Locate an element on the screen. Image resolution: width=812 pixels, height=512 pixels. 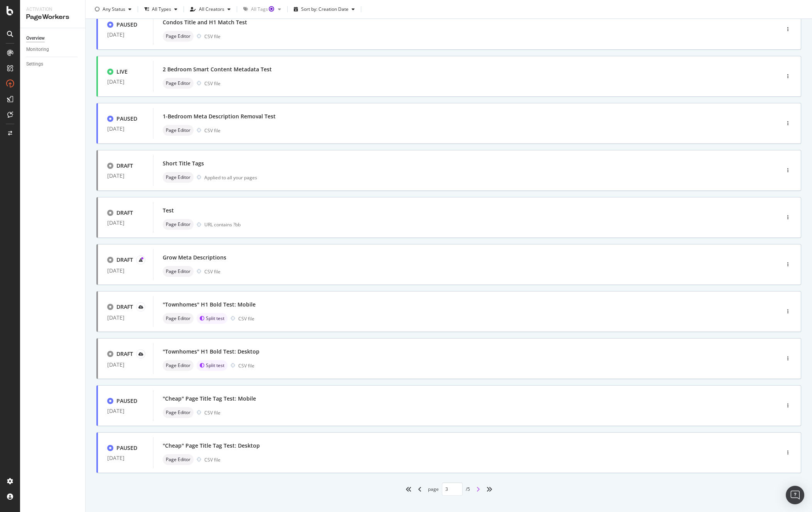
div: angle-right is located at coordinates (478, 490).